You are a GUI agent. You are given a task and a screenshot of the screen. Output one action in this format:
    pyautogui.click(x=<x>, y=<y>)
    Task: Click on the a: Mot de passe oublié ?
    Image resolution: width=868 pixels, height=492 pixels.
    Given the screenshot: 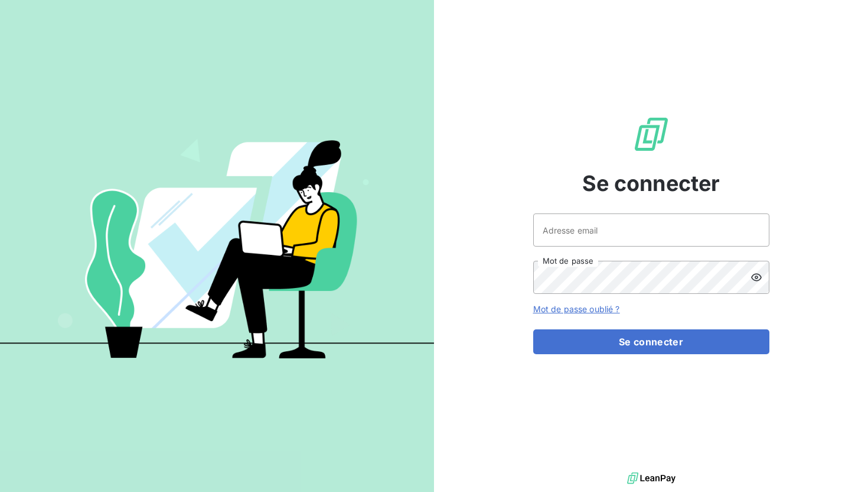 What is the action you would take?
    pyautogui.click(x=577, y=309)
    